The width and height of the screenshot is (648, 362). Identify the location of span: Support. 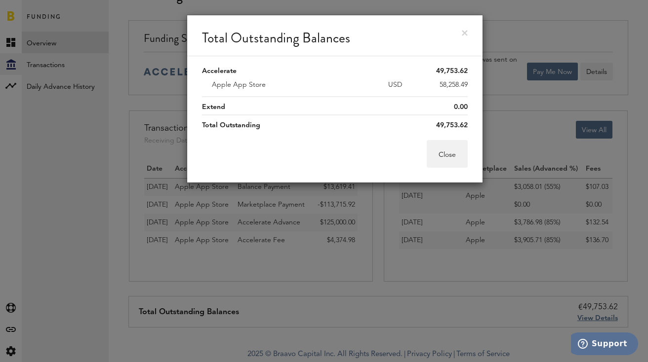
(38, 11).